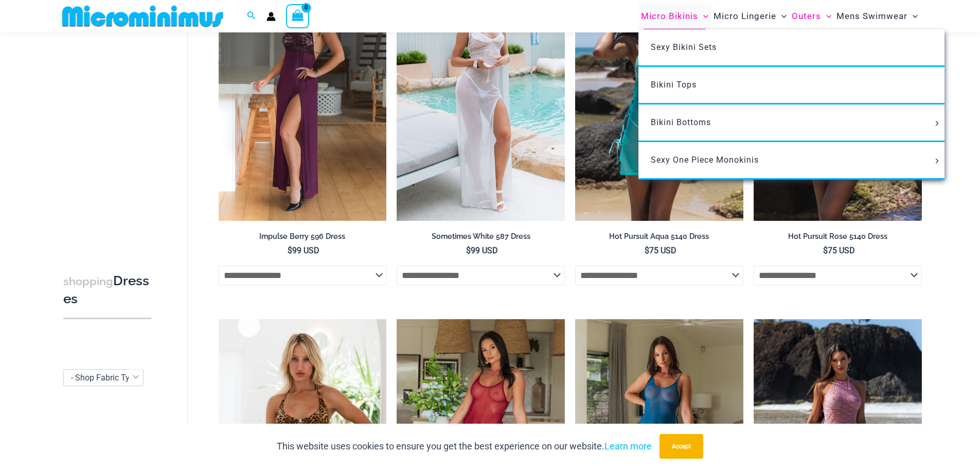 The width and height of the screenshot is (980, 469). I want to click on a: Sexy Bikini Sets, so click(791, 48).